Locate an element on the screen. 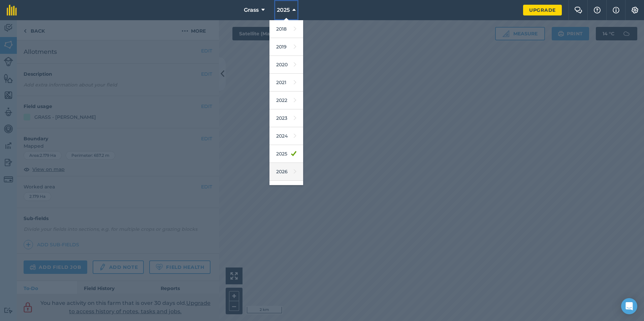  a: Upgrade is located at coordinates (542, 10).